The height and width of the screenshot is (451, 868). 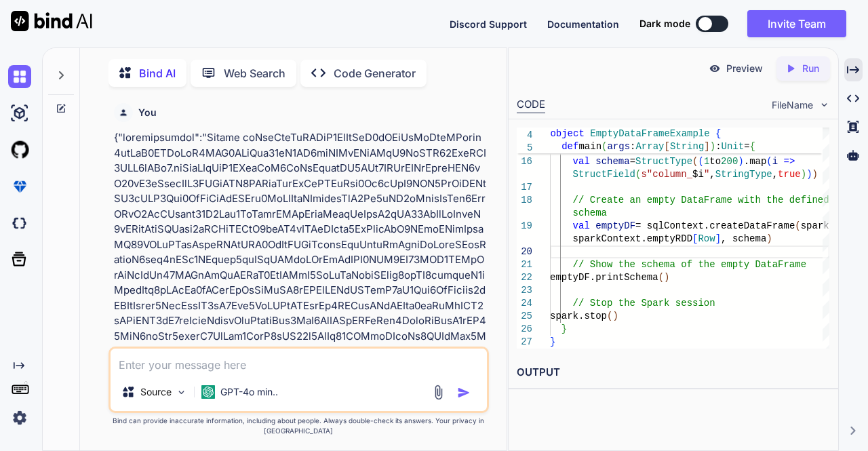 What do you see at coordinates (20, 223) in the screenshot?
I see `img: darkCloudIdeIcon` at bounding box center [20, 223].